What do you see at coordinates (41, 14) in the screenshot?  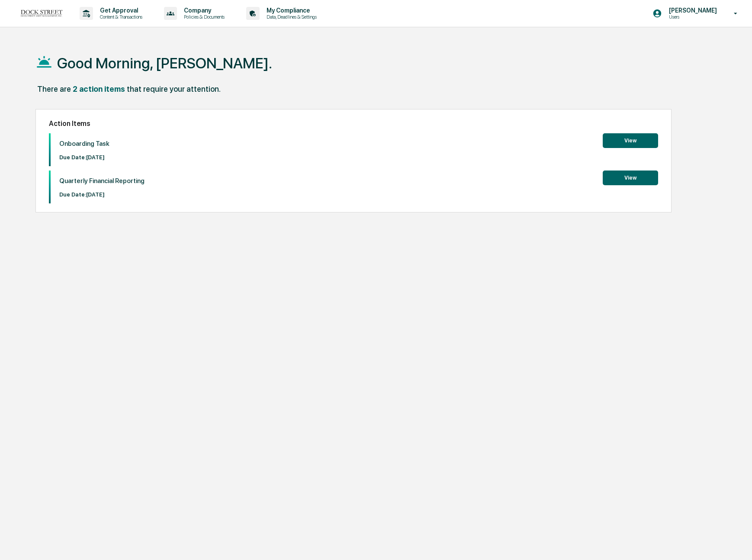 I see `img: logo` at bounding box center [41, 14].